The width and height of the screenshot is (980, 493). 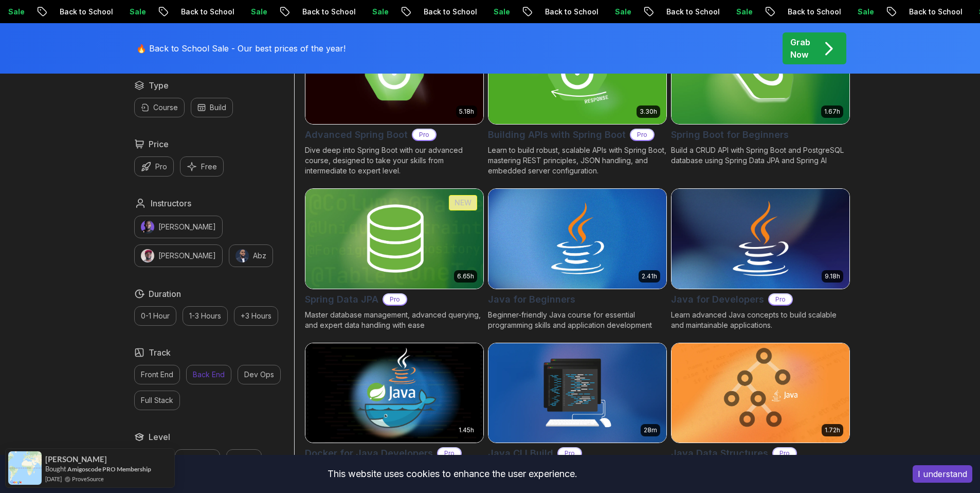 I want to click on a: Spring Boot for Beginners card1.67hNEWSpring Boot for BeginnersBuild a CRUD API with Spring Boot ..., so click(x=760, y=94).